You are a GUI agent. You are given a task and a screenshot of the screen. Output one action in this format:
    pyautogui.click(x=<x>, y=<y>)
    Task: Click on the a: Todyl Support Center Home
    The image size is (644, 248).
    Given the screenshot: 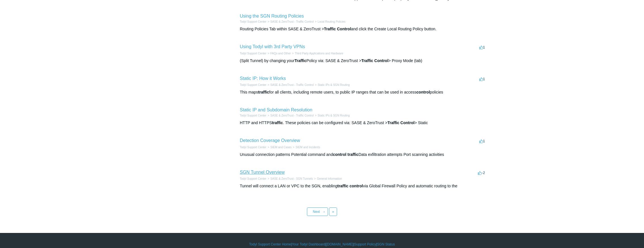 What is the action you would take?
    pyautogui.click(x=270, y=244)
    